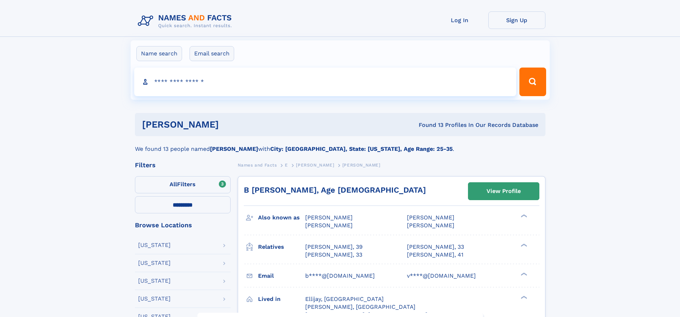 The image size is (680, 317). I want to click on div: Found 13 Profiles In Our Records Database, so click(428, 125).